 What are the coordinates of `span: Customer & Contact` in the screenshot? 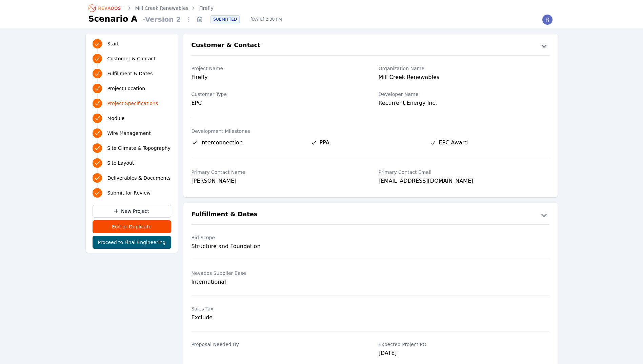 It's located at (132, 59).